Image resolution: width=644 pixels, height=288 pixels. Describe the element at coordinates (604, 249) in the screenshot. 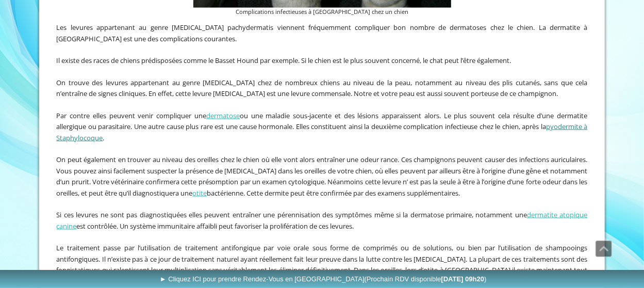

I see `span: Défiler vers le haut` at that location.